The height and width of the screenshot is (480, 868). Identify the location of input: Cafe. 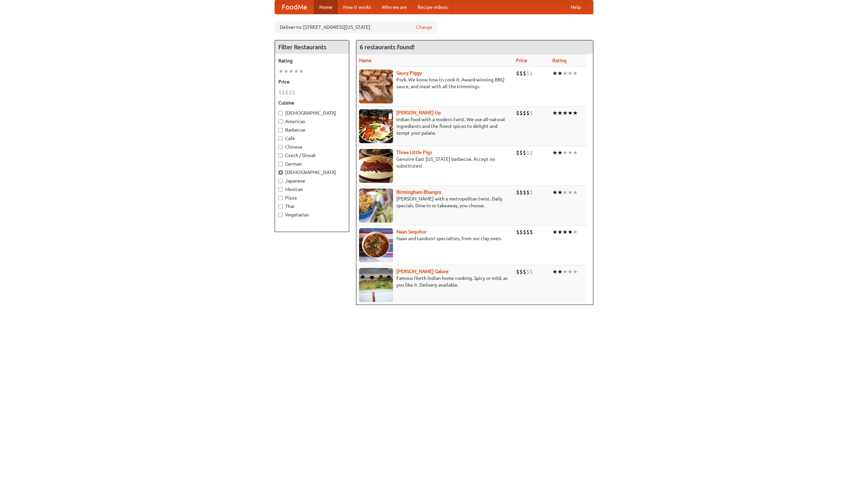
(281, 138).